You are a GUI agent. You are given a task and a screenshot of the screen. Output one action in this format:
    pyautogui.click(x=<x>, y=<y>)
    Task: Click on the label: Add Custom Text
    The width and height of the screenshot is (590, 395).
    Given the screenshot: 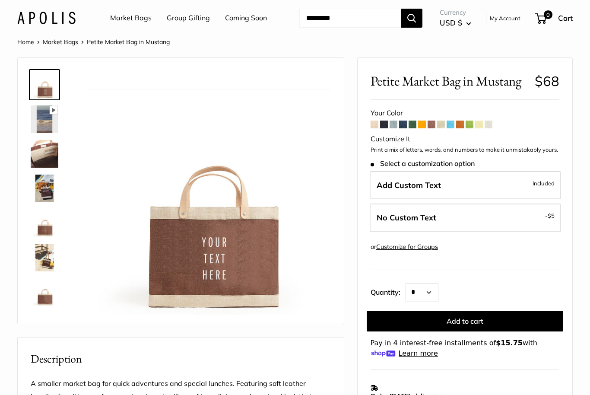 What is the action you would take?
    pyautogui.click(x=465, y=185)
    